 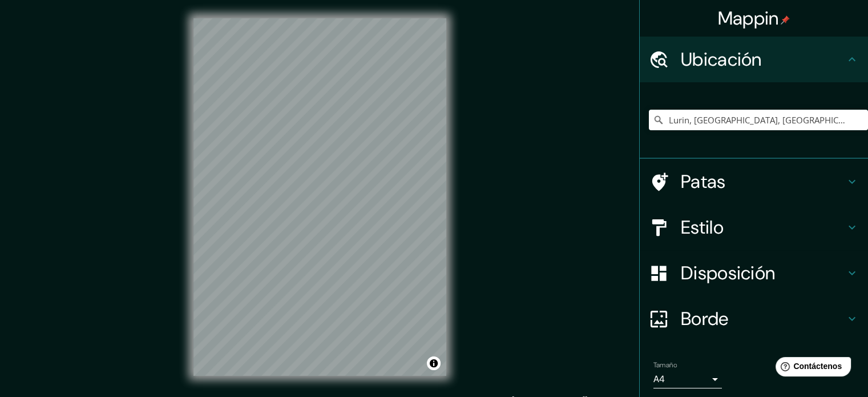 I want to click on font: Borde, so click(x=705, y=318).